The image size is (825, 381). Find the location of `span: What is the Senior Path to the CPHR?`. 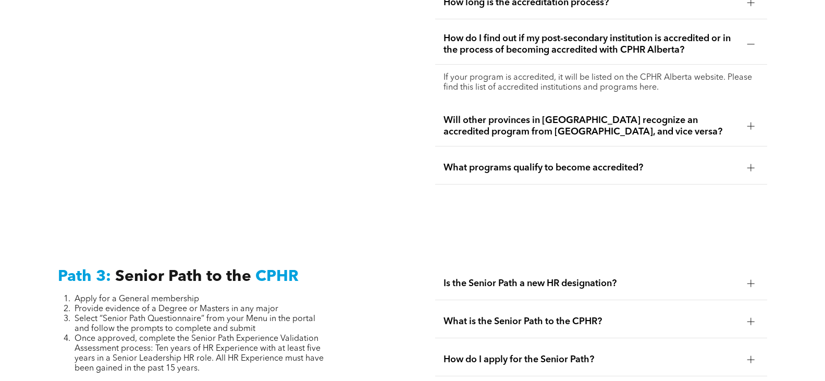

span: What is the Senior Path to the CPHR? is located at coordinates (591, 322).